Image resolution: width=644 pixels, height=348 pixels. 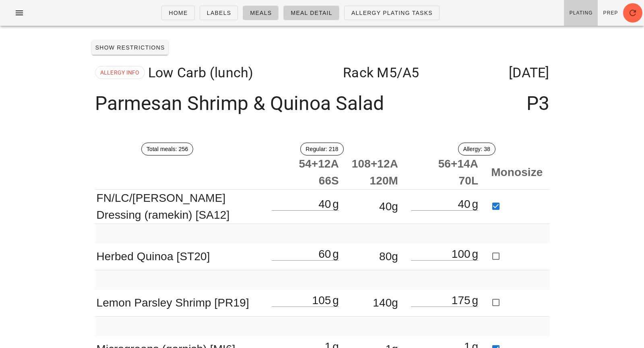 What do you see at coordinates (476, 149) in the screenshot?
I see `span: Allergy: 38` at bounding box center [476, 149].